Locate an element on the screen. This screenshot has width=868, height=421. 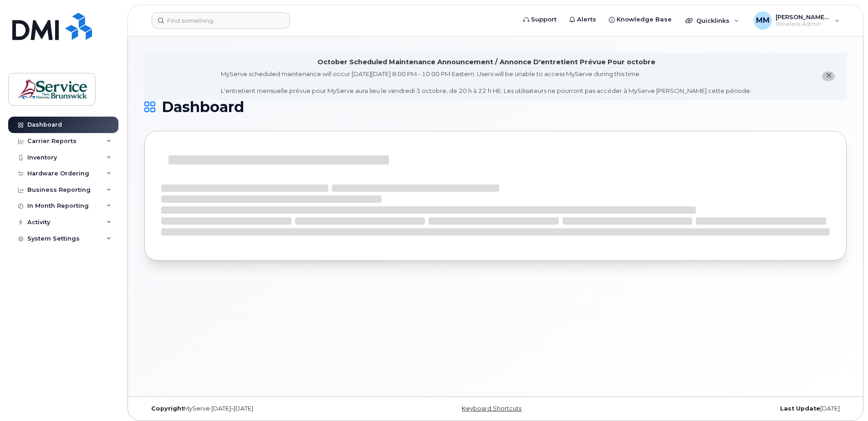
a: Keyboard Shortcuts is located at coordinates (491, 408).